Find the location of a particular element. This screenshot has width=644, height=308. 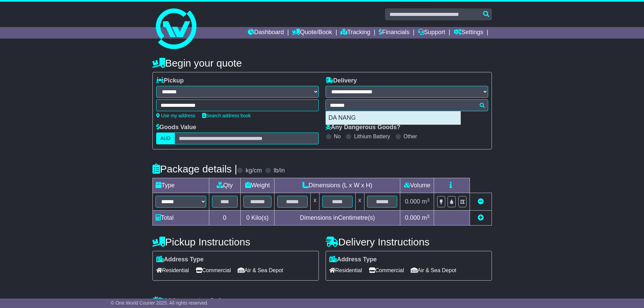

td: Weight is located at coordinates (257, 186).